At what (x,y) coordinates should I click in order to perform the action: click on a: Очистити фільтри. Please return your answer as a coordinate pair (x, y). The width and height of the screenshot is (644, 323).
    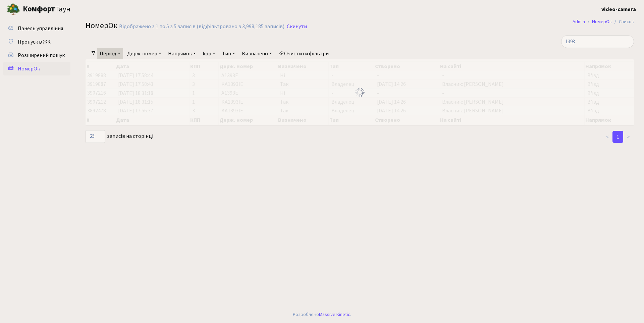
    Looking at the image, I should click on (304, 54).